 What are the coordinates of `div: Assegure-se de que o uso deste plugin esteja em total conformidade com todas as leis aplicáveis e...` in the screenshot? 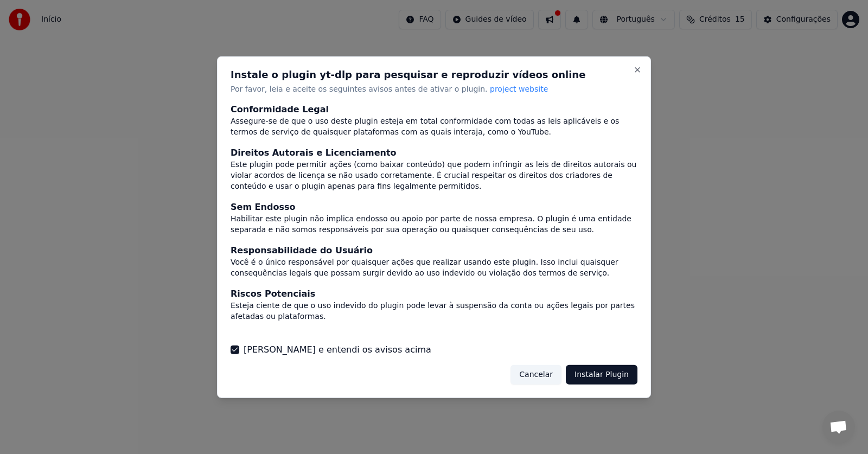 It's located at (434, 127).